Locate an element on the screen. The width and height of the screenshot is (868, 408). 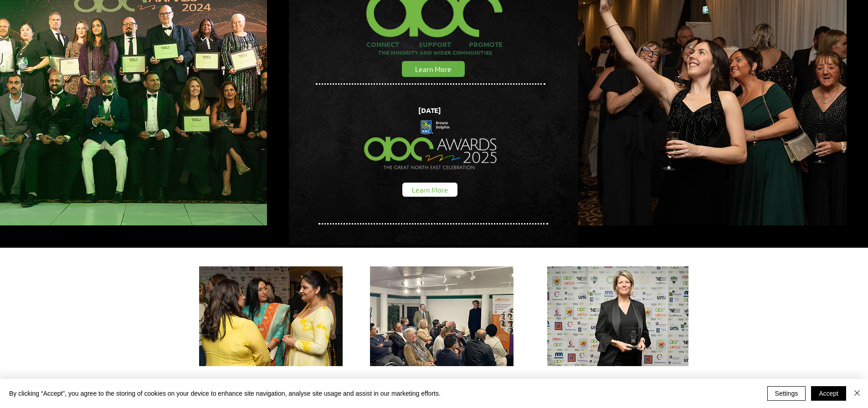
span: By clicking “Accept”, you agree to the storing of cookies on your device to enhance site navigati... is located at coordinates (225, 393).